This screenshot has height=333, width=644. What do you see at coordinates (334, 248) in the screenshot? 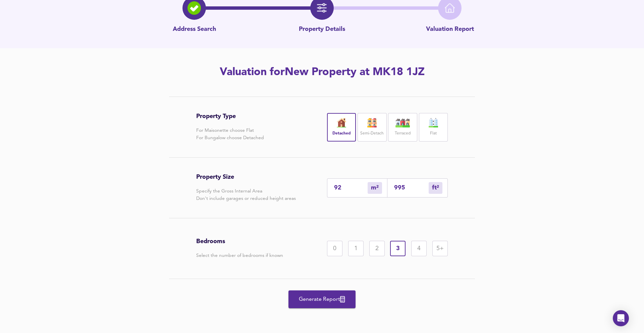
I see `div: 0` at bounding box center [334, 248].